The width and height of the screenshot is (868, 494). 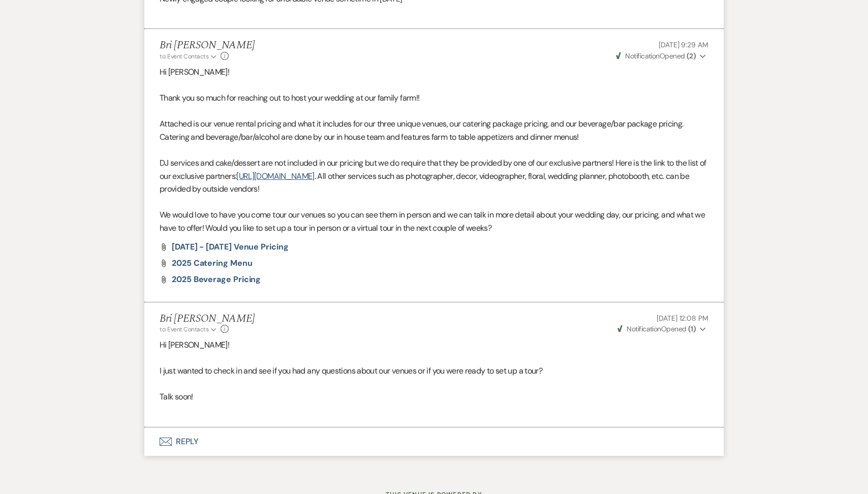 What do you see at coordinates (434, 176) in the screenshot?
I see `p: DJ services and cake/dessert are not included in our pricing but we do require that they be provi...` at bounding box center [434, 176].